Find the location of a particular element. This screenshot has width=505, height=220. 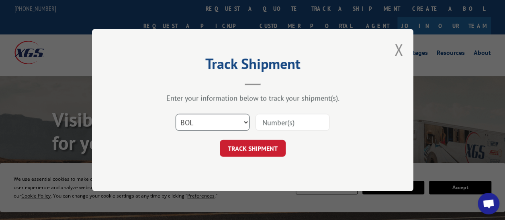

button: TRACK SHIPMENT is located at coordinates (253, 149).